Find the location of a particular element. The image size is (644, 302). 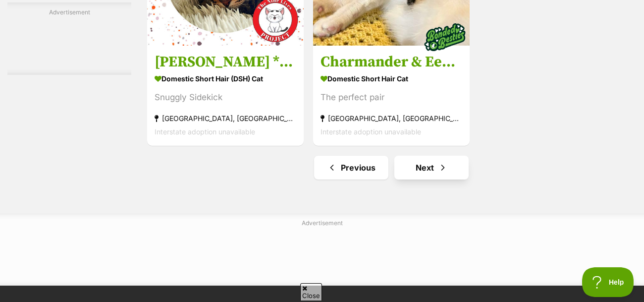

nav: Pagination is located at coordinates (392, 168).